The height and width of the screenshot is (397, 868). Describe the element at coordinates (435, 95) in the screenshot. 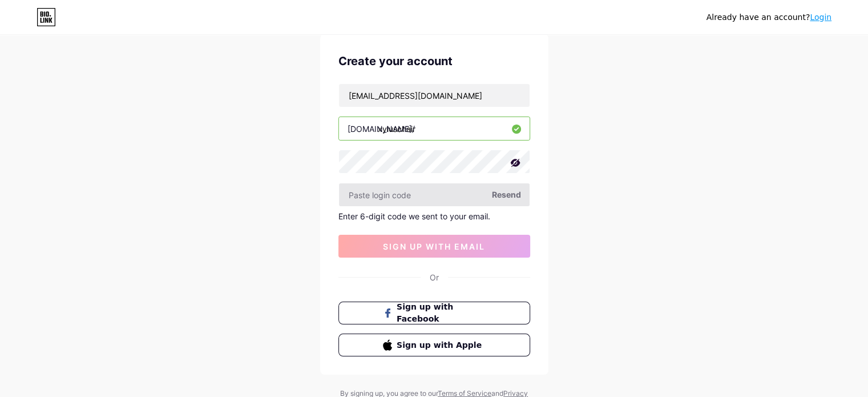

I see `input: Email` at that location.